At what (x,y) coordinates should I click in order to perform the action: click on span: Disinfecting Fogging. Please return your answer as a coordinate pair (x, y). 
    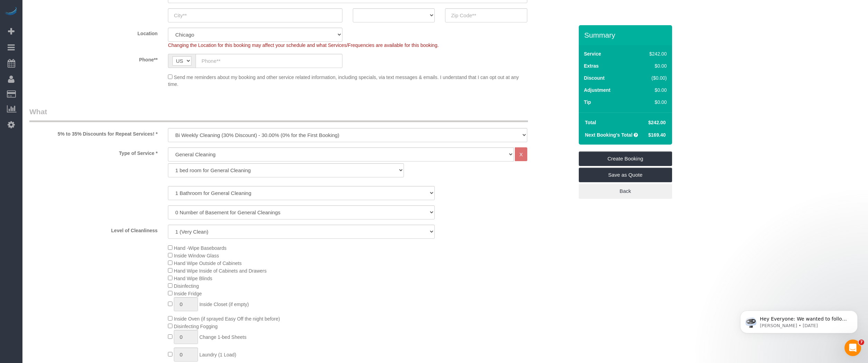
    Looking at the image, I should click on (195, 327).